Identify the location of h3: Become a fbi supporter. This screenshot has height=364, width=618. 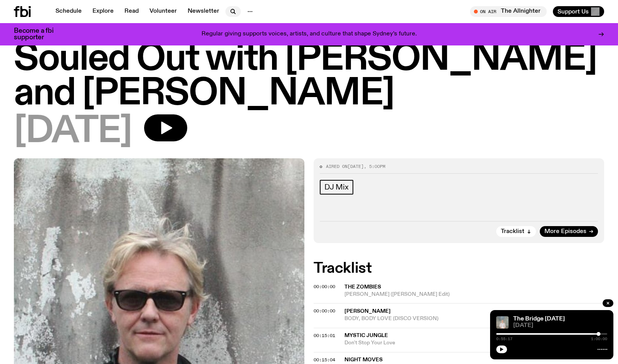
(39, 34).